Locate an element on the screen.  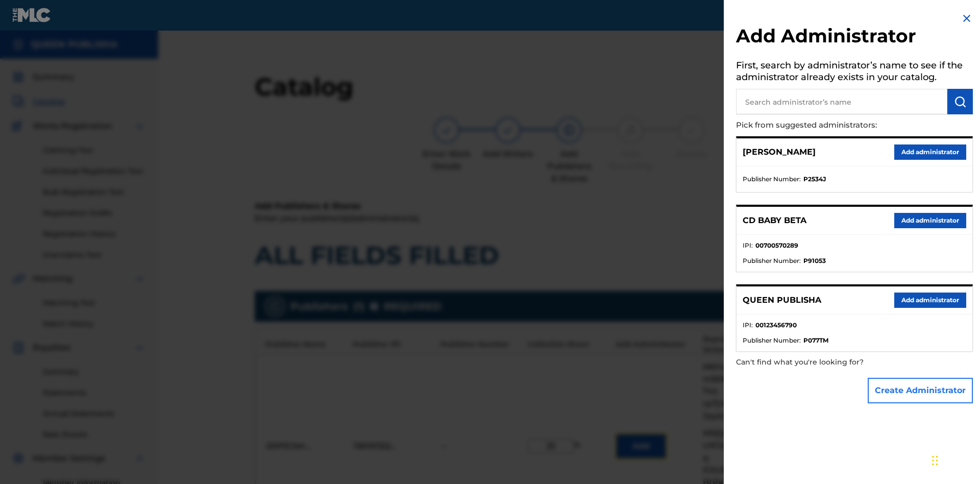
strong: P2534J is located at coordinates (815, 179).